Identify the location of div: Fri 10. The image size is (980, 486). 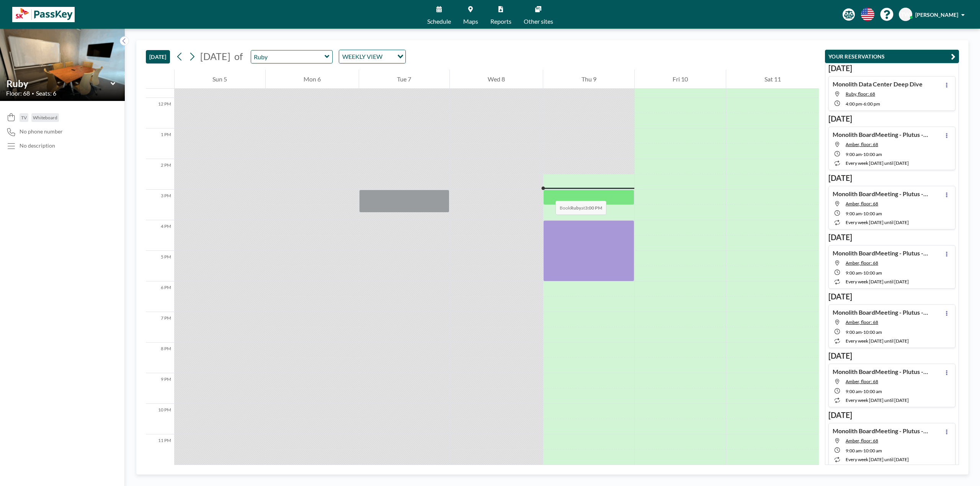
(680, 79).